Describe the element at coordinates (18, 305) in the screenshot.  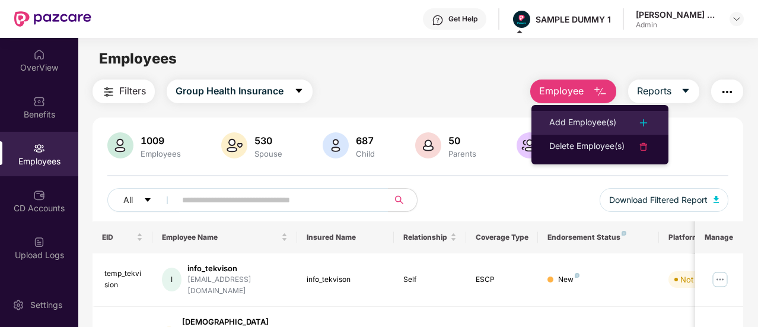
I see `img: svg+xml;base64,PHN2ZyBpZD0iU2V0dGluZy0yMHgyMCIgeG1sbnM9Imh0dHA6Ly93d3cudzMub3JnLzIwMDAvc3ZnIiB3aW...` at that location.